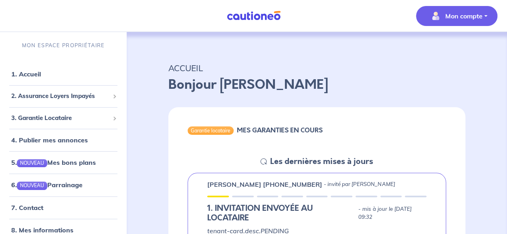 This screenshot has height=234, width=507. Describe the element at coordinates (60, 96) in the screenshot. I see `span: 2. Assurance Loyers Impayés` at that location.